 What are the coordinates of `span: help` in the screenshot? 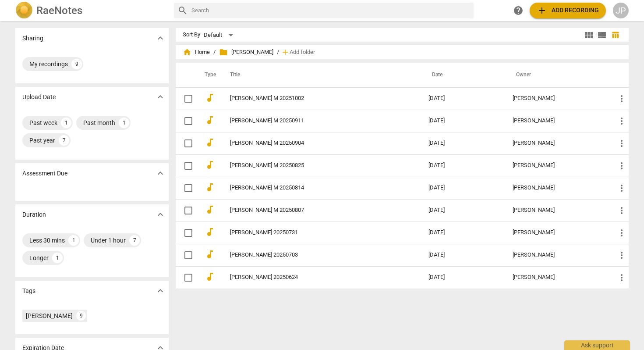 It's located at (518, 11).